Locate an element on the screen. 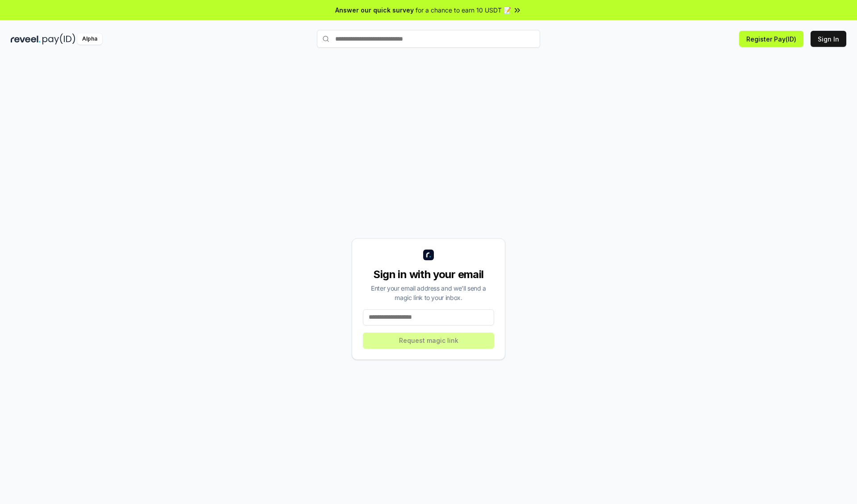  span: for a chance to earn 10 USDT 📝 is located at coordinates (464, 10).